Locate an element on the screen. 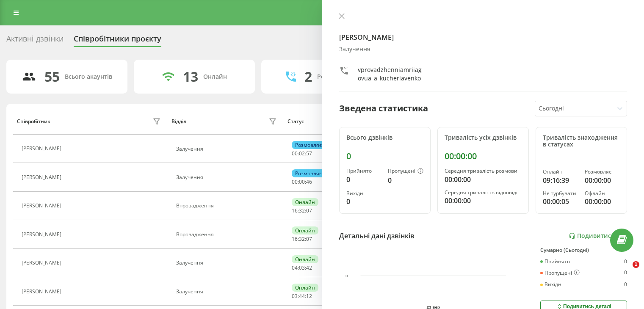  span: 02 is located at coordinates (302, 153).